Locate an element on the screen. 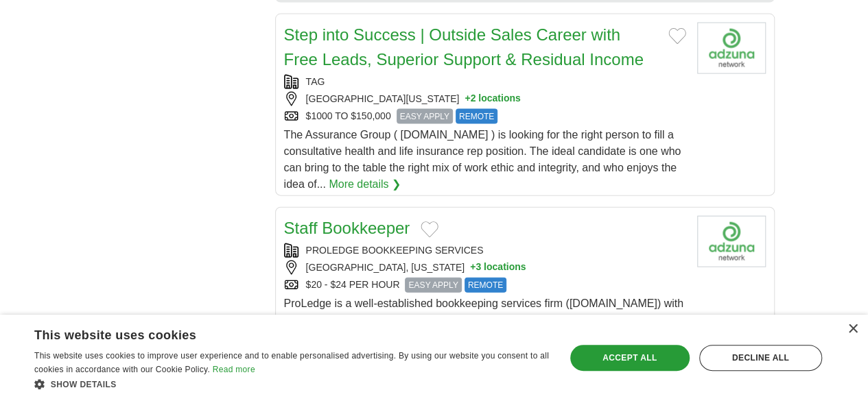  div: $20 - $24 PER HOUR is located at coordinates (485, 285).